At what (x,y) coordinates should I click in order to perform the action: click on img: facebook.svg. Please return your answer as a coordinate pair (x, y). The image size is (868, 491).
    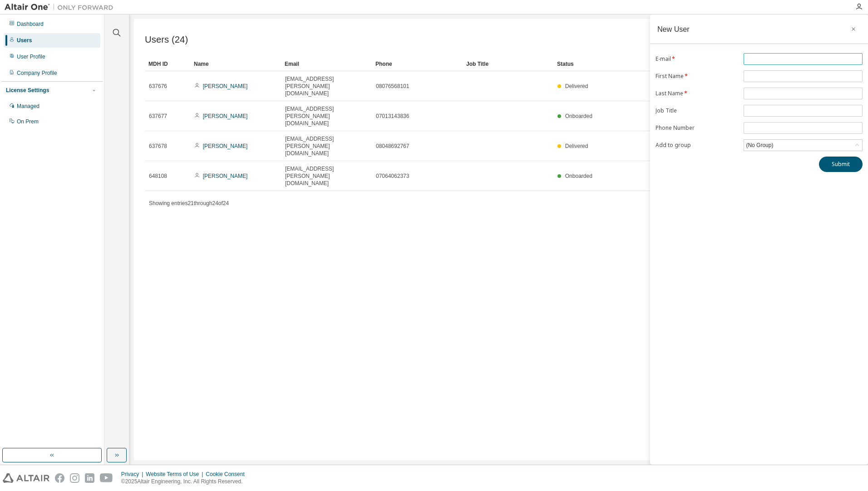
    Looking at the image, I should click on (59, 478).